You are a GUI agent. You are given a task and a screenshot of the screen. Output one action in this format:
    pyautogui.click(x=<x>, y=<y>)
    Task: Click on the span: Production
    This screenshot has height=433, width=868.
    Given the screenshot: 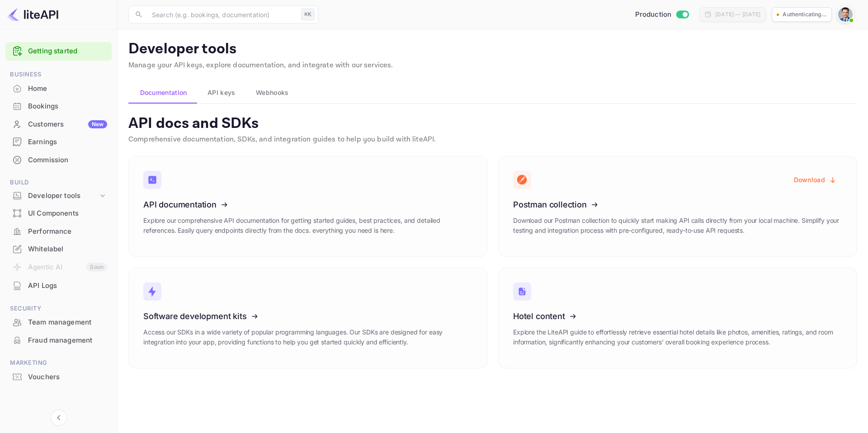 What is the action you would take?
    pyautogui.click(x=653, y=15)
    